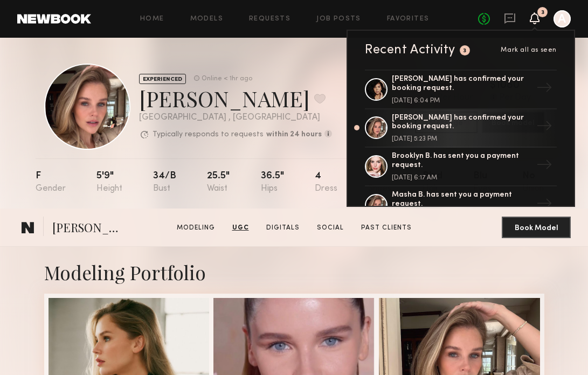 This screenshot has height=375, width=588. Describe the element at coordinates (110, 182) in the screenshot. I see `div: 5'9"` at that location.